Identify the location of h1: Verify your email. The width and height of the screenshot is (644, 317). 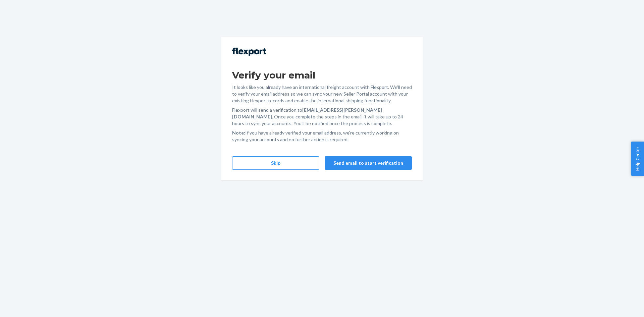
(322, 75).